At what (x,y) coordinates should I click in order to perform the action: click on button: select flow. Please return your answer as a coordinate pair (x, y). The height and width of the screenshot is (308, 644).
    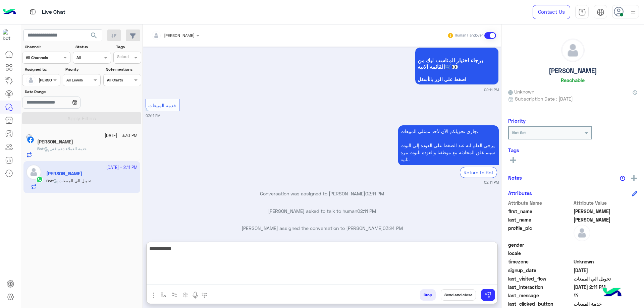
    Looking at the image, I should click on (163, 295).